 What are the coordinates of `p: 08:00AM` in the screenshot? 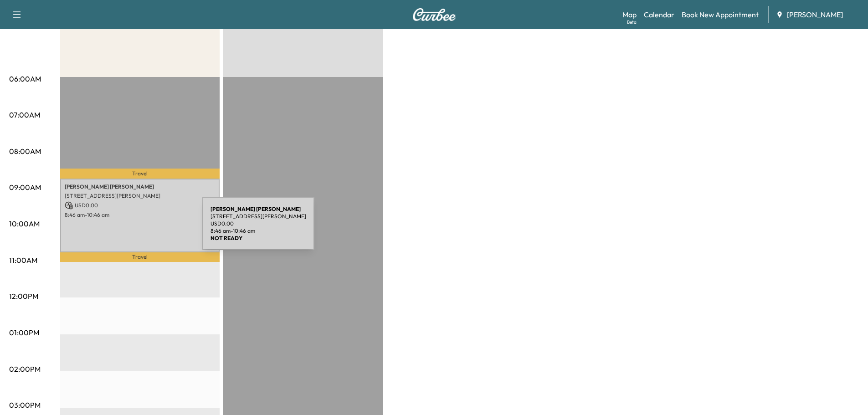 It's located at (25, 151).